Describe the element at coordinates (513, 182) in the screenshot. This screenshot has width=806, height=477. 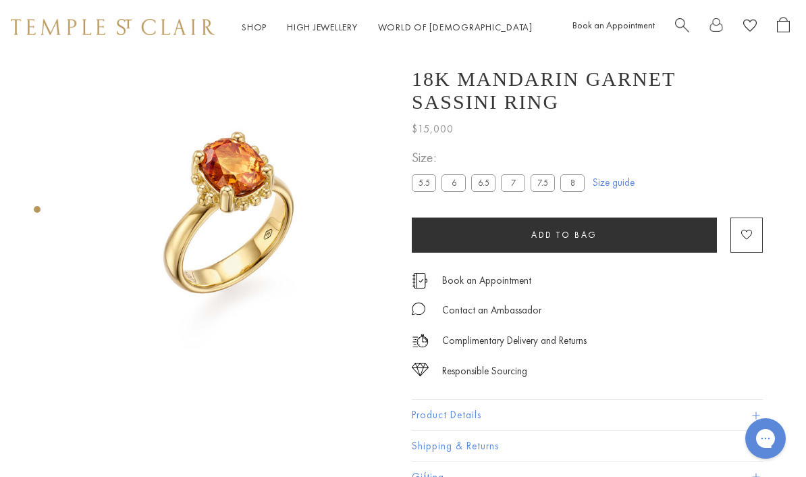
I see `label: 7` at that location.